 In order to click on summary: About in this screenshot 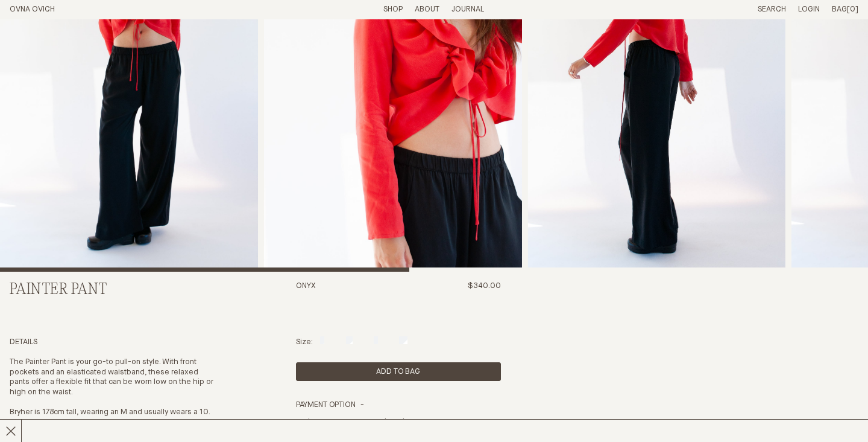, I will do `click(427, 10)`.